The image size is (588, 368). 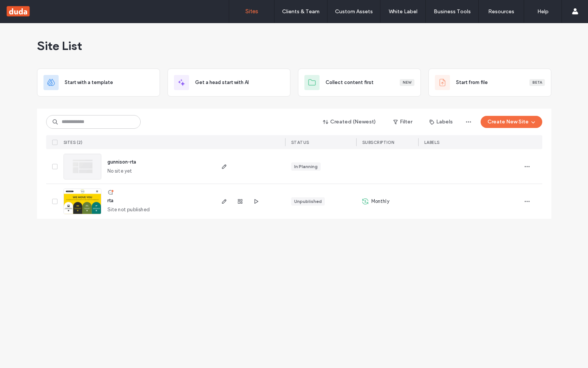 What do you see at coordinates (122, 161) in the screenshot?
I see `span: gunnison-rta` at bounding box center [122, 161].